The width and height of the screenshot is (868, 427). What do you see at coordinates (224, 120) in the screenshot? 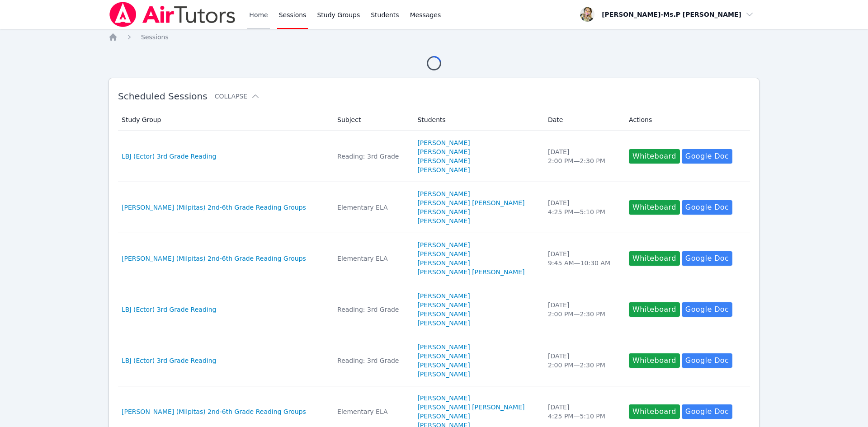
I see `th: Study Group` at bounding box center [224, 120].